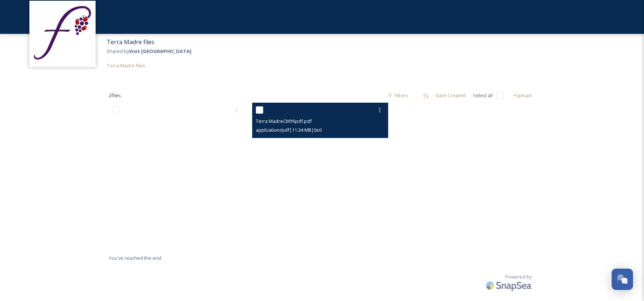 The height and width of the screenshot is (301, 644). Describe the element at coordinates (289, 130) in the screenshot. I see `span: application/pdf | 11.34 MB | 0 x 0` at that location.